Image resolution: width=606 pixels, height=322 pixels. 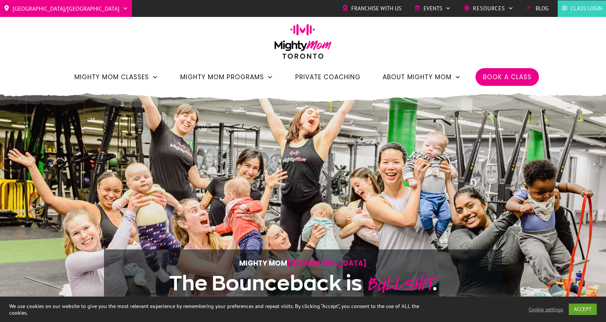 What do you see at coordinates (422, 77) in the screenshot?
I see `a: About Mighty Mom` at bounding box center [422, 77].